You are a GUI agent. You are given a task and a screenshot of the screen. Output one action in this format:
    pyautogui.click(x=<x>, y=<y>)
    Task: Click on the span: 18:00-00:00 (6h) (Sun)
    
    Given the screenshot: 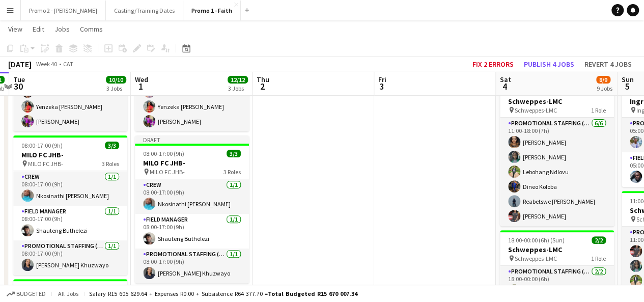 What is the action you would take?
    pyautogui.click(x=536, y=240)
    